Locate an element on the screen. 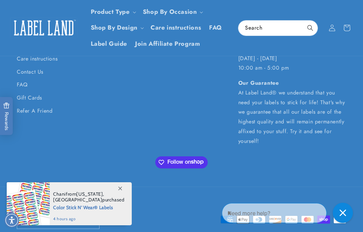 This screenshot has width=363, height=232. p: At Label Land® we understand that you need your labels to stick for life! That's why we guarantee... is located at coordinates (292, 112).